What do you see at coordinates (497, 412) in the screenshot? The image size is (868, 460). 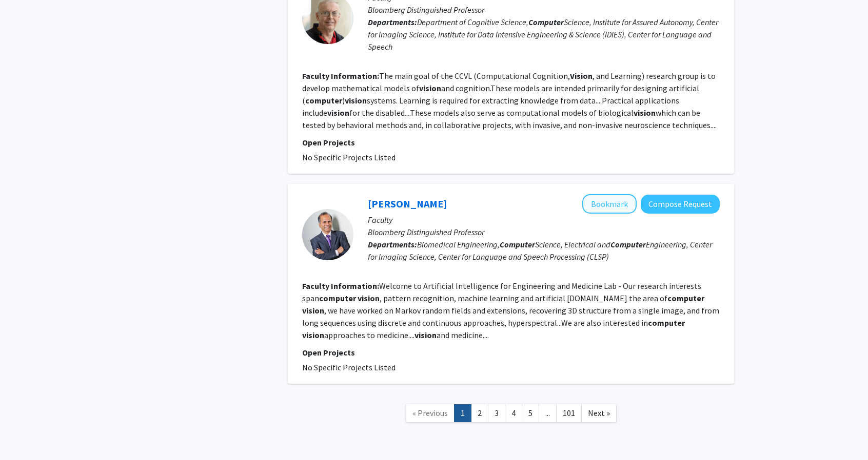 I see `a: 3` at bounding box center [497, 412].